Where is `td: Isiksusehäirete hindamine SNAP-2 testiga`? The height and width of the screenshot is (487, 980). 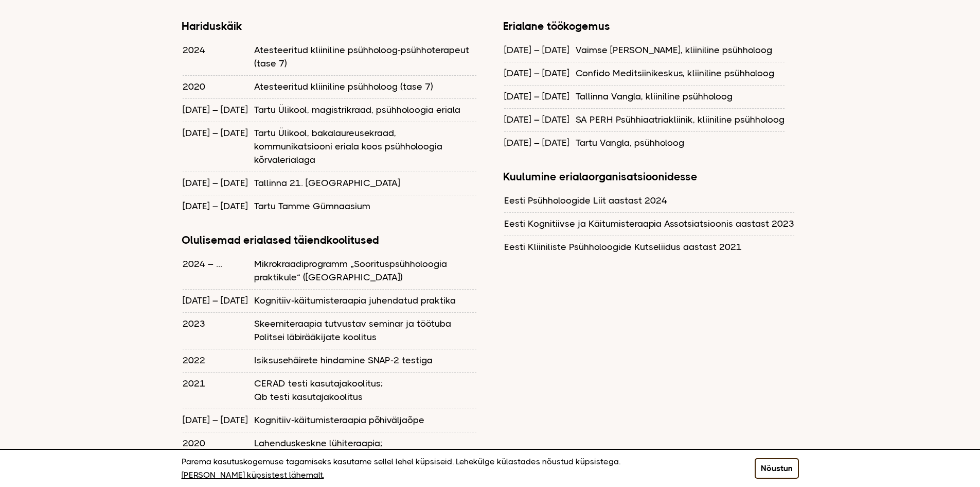
td: Isiksusehäirete hindamine SNAP-2 testiga is located at coordinates (365, 359).